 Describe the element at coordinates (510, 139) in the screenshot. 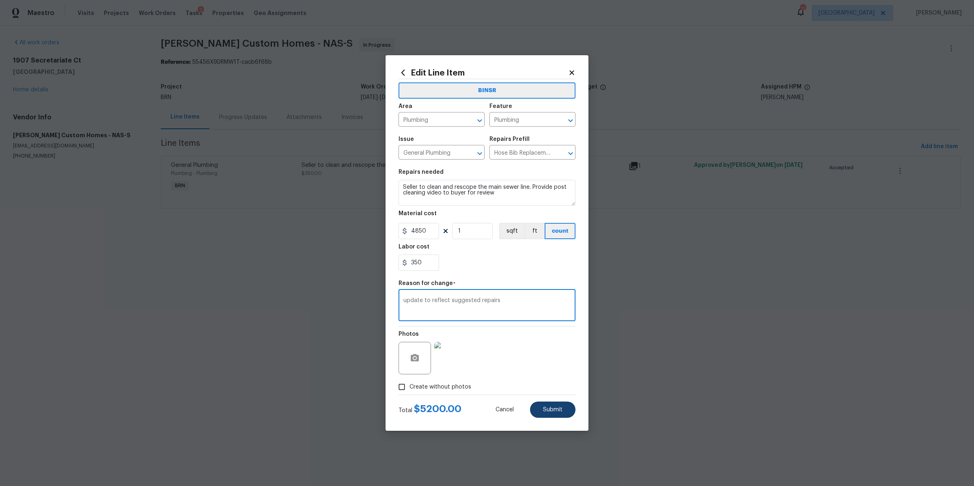

I see `h5: Repairs Prefill` at that location.